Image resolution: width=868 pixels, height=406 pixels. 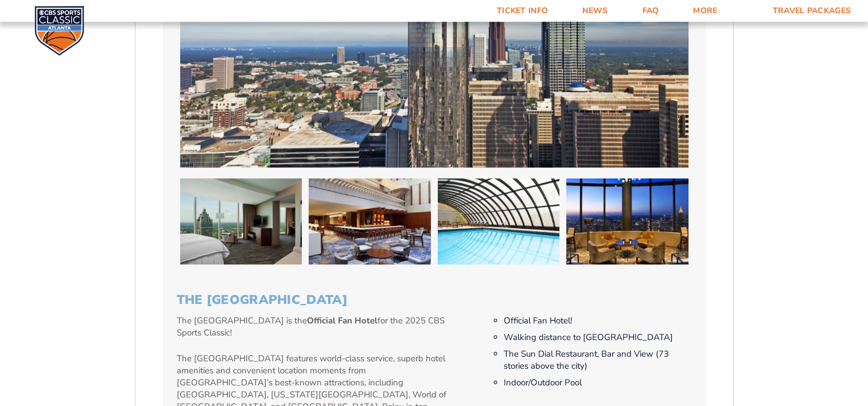 What do you see at coordinates (342, 321) in the screenshot?
I see `strong: Official Fan Hotel` at bounding box center [342, 321].